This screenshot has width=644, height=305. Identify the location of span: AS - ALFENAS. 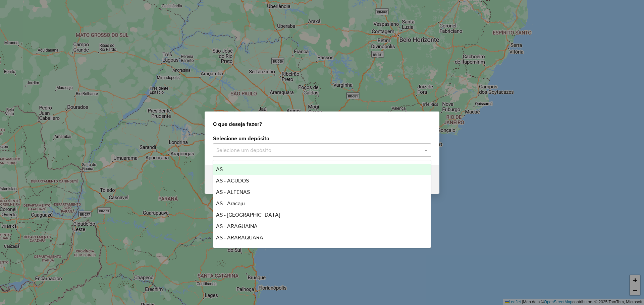
(233, 192).